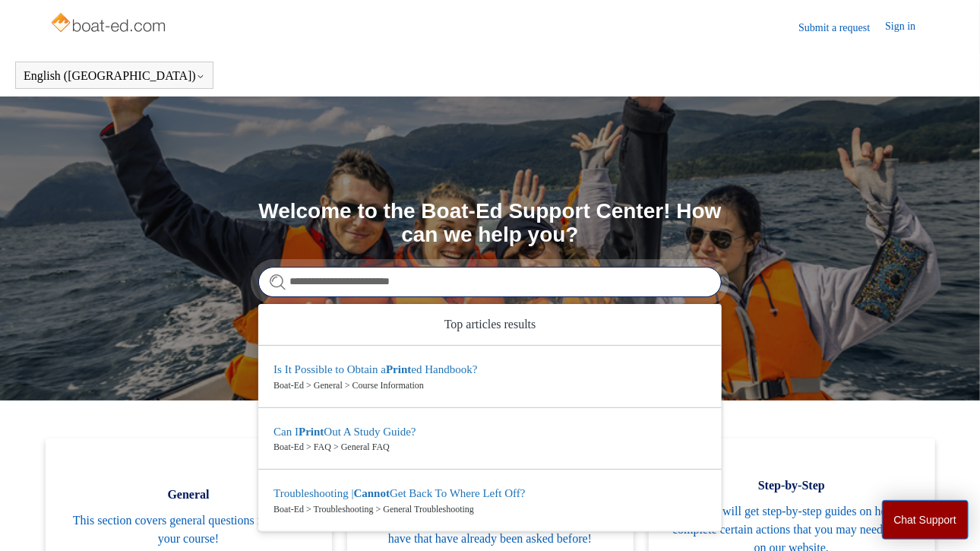  What do you see at coordinates (908, 27) in the screenshot?
I see `a: Sign in` at bounding box center [908, 27].